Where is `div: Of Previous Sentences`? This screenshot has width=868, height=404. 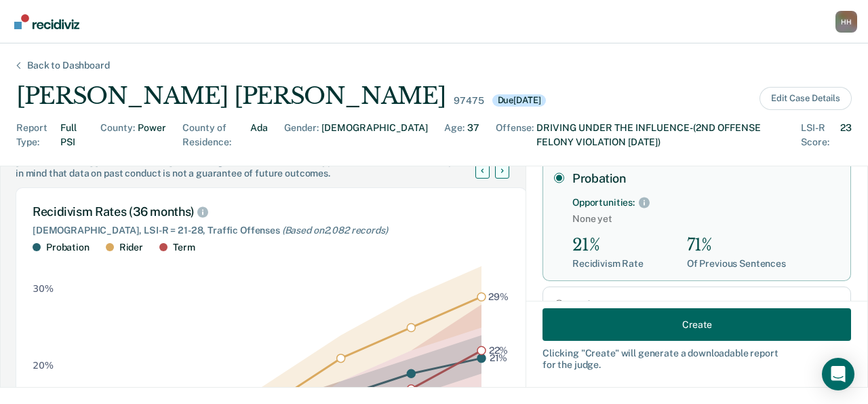
div: Of Previous Sentences is located at coordinates (736, 263).